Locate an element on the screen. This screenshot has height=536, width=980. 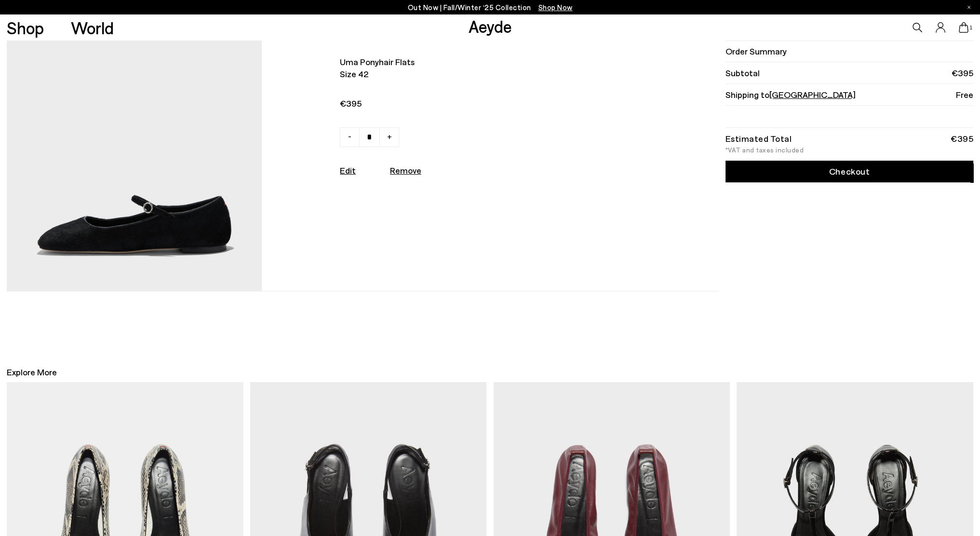
div: Estimated Total is located at coordinates (759, 139).